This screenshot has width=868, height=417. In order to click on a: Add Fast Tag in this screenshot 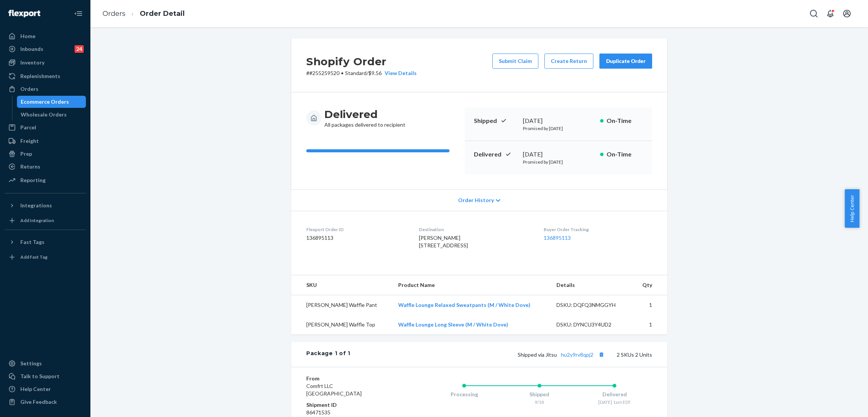, I will do `click(45, 257)`.